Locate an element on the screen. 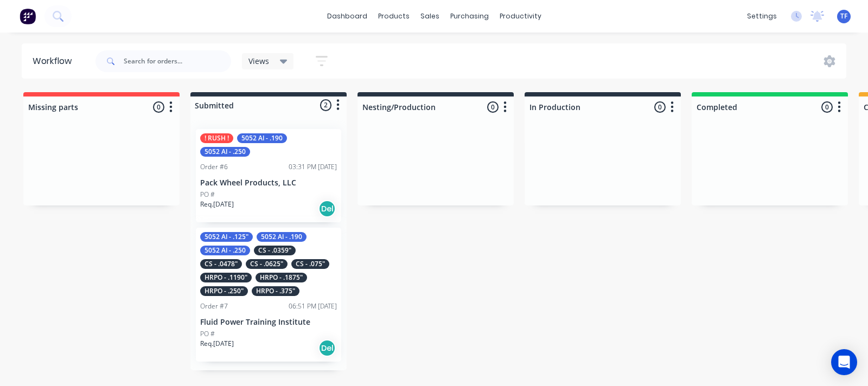 This screenshot has width=868, height=386. div: HRPO - .1875" is located at coordinates (281, 277).